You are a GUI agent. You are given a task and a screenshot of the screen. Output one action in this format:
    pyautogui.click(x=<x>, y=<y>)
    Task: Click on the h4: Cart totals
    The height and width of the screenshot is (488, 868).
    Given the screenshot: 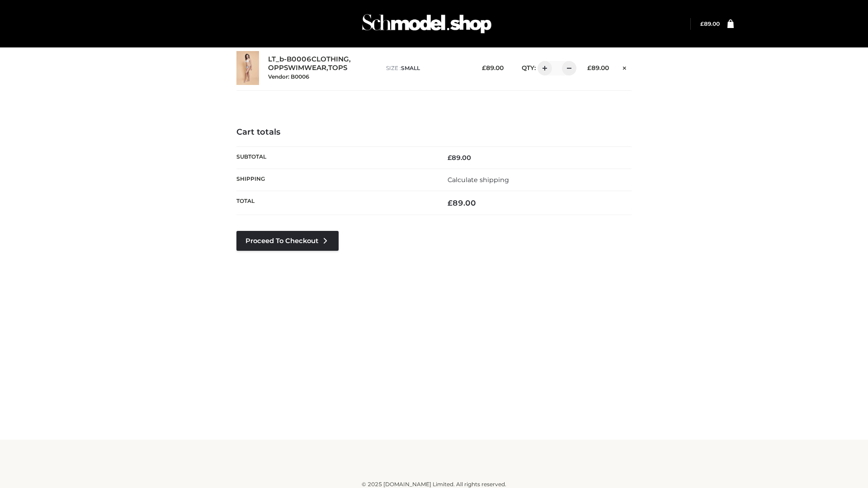 What is the action you would take?
    pyautogui.click(x=434, y=132)
    